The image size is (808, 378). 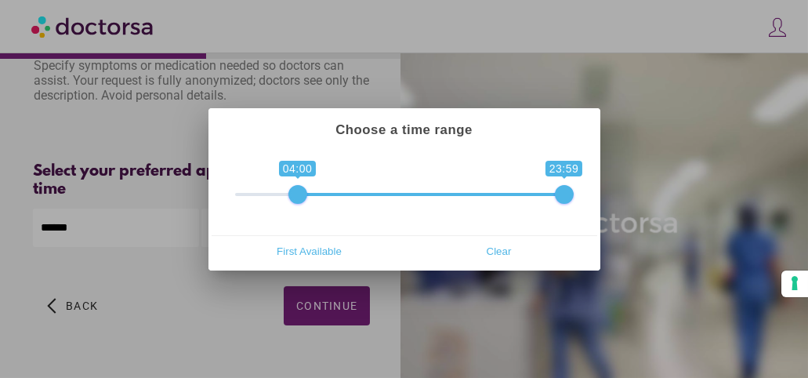 What do you see at coordinates (564, 169) in the screenshot?
I see `span: 23:59` at bounding box center [564, 169].